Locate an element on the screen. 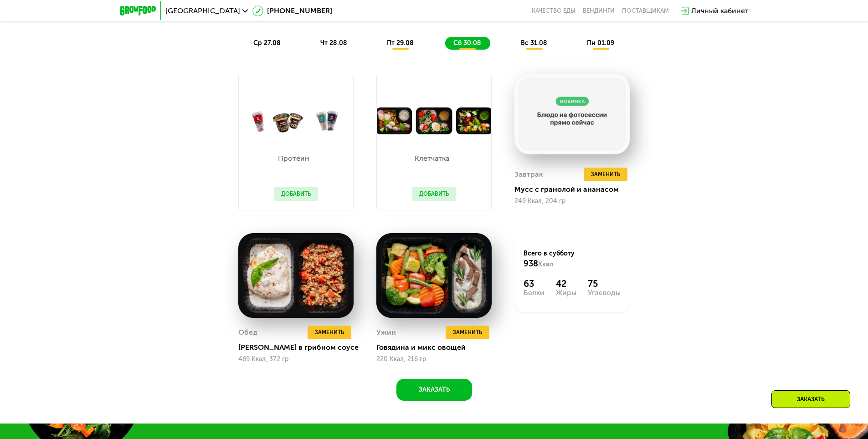 Image resolution: width=868 pixels, height=439 pixels. span: сб 30.08 is located at coordinates (467, 43).